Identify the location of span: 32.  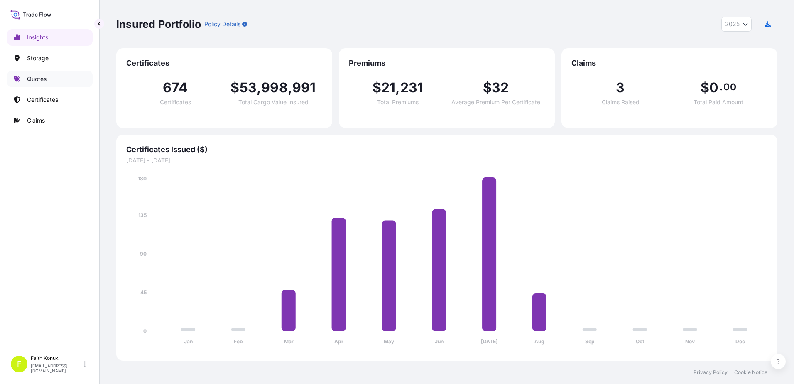
(500, 88).